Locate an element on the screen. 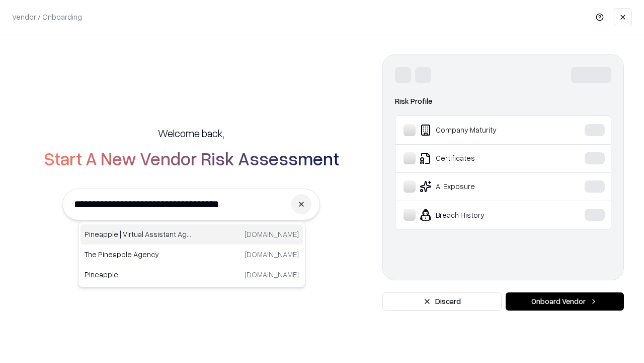 This screenshot has width=644, height=363. button: Discard is located at coordinates (442, 301).